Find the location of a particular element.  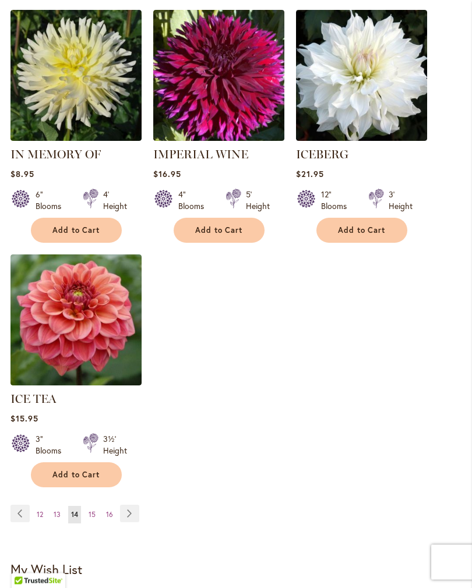

strong: My Wish List is located at coordinates (46, 569).